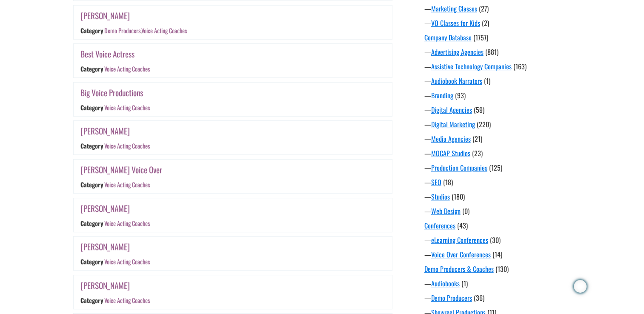 This screenshot has height=314, width=644. I want to click on a: eLearning Conferences, so click(459, 240).